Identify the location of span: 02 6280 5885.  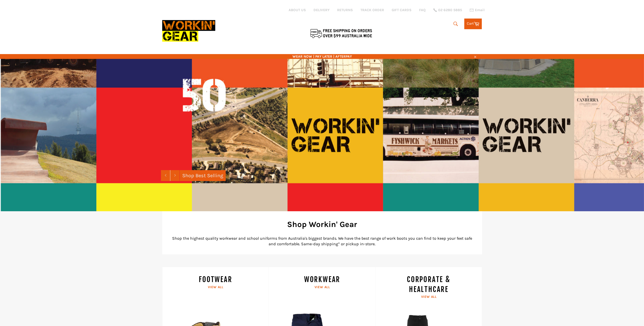
(450, 10).